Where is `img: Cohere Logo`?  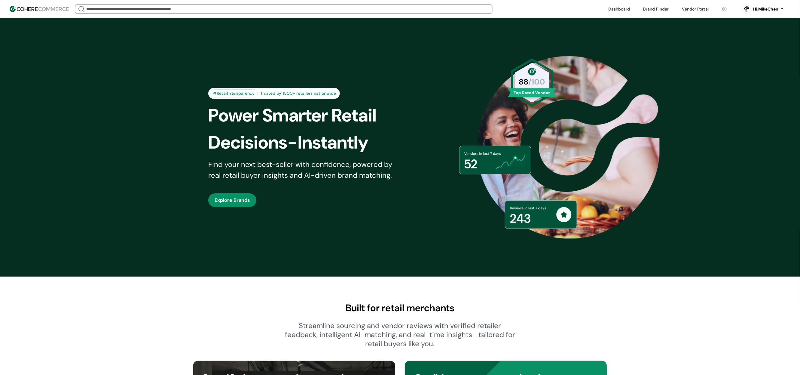
img: Cohere Logo is located at coordinates (39, 9).